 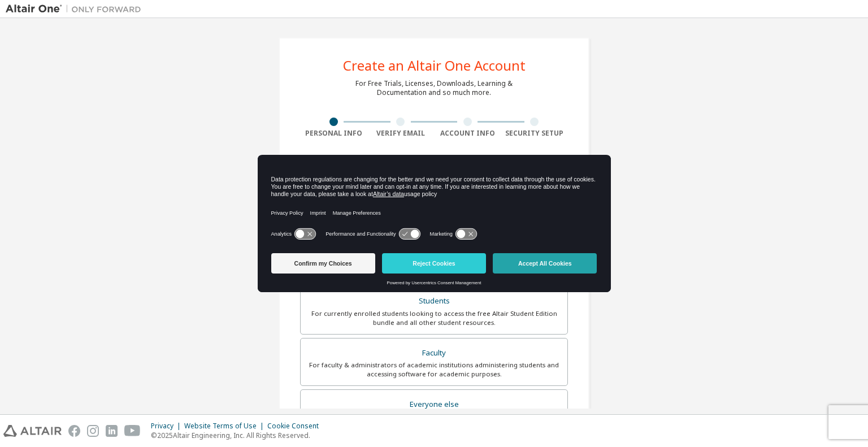 What do you see at coordinates (93, 430) in the screenshot?
I see `img: instagram.svg` at bounding box center [93, 430].